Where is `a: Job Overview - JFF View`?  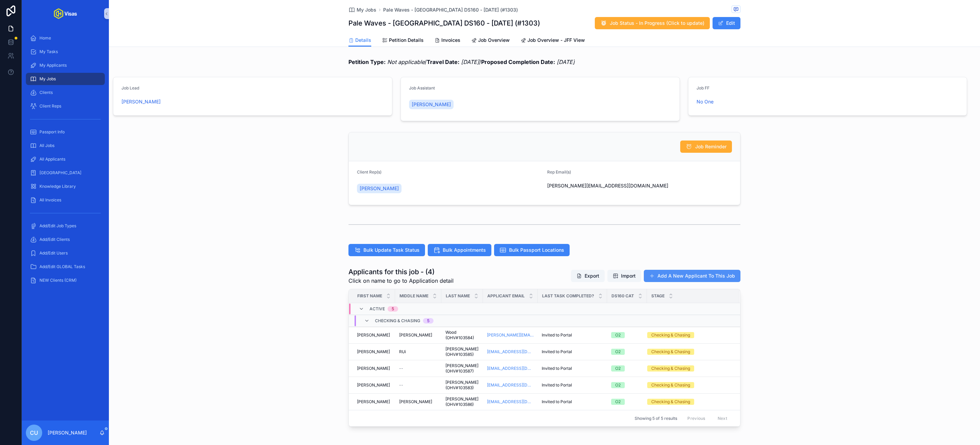
a: Job Overview - JFF View is located at coordinates (553, 41).